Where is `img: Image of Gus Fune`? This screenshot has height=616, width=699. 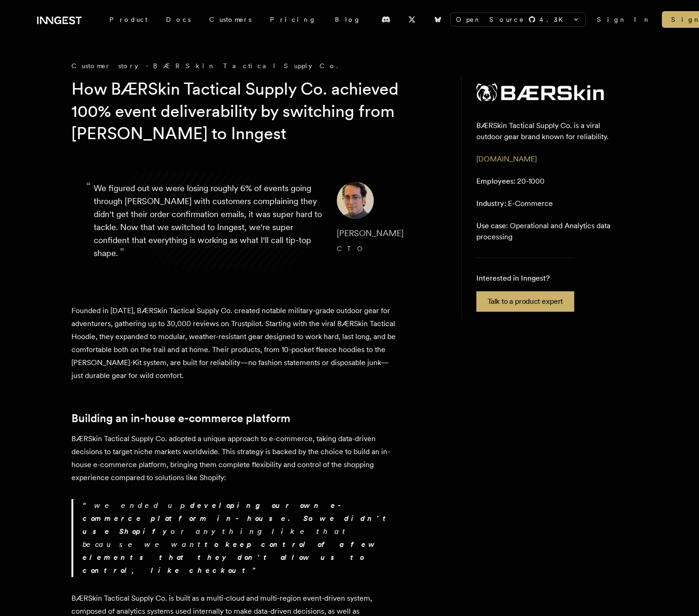 img: Image of Gus Fune is located at coordinates (355, 200).